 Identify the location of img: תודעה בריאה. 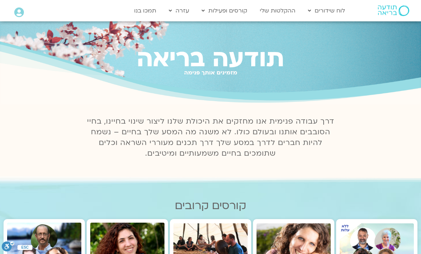
(393, 11).